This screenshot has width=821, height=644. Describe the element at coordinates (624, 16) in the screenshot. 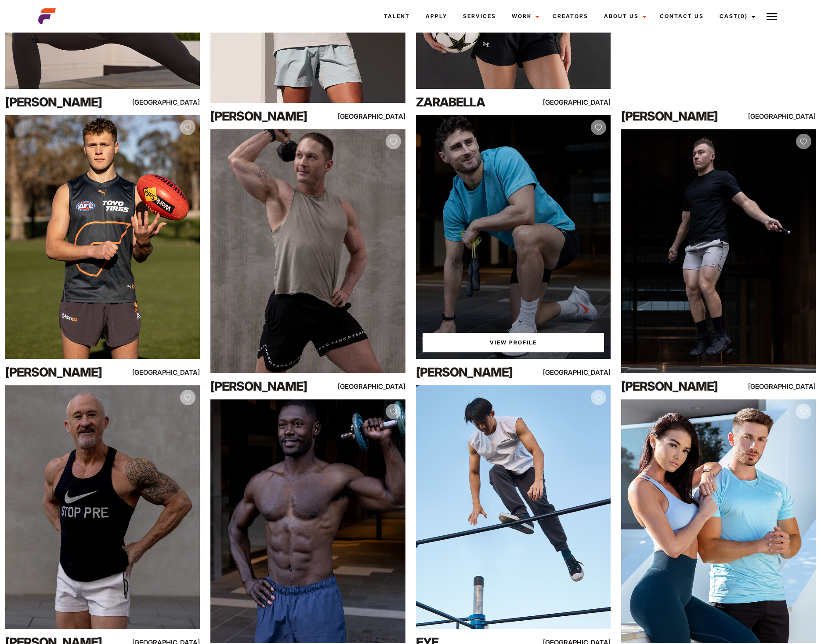

I see `a: About Us` at that location.